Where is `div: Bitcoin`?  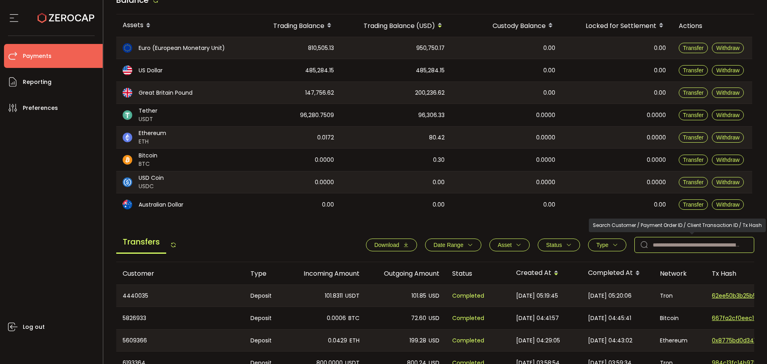 div: Bitcoin is located at coordinates (680, 318).